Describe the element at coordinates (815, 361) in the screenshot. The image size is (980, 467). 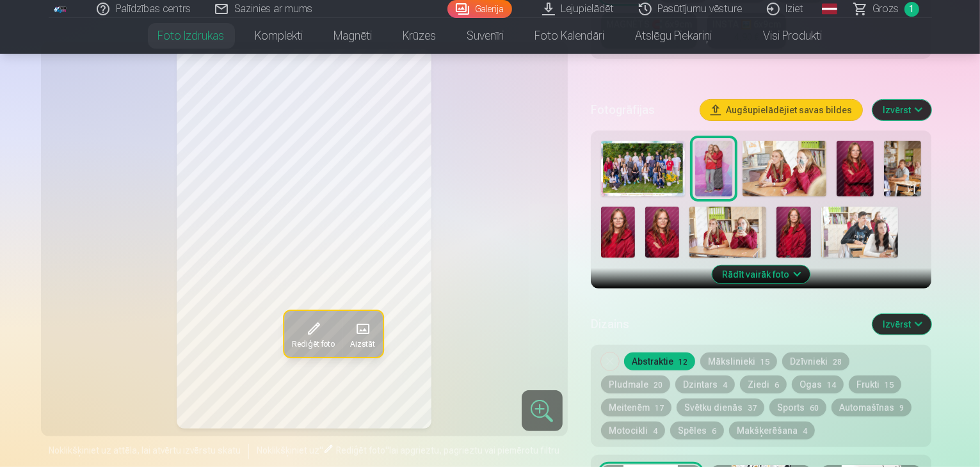
I see `button: Dzīvnieki28` at that location.